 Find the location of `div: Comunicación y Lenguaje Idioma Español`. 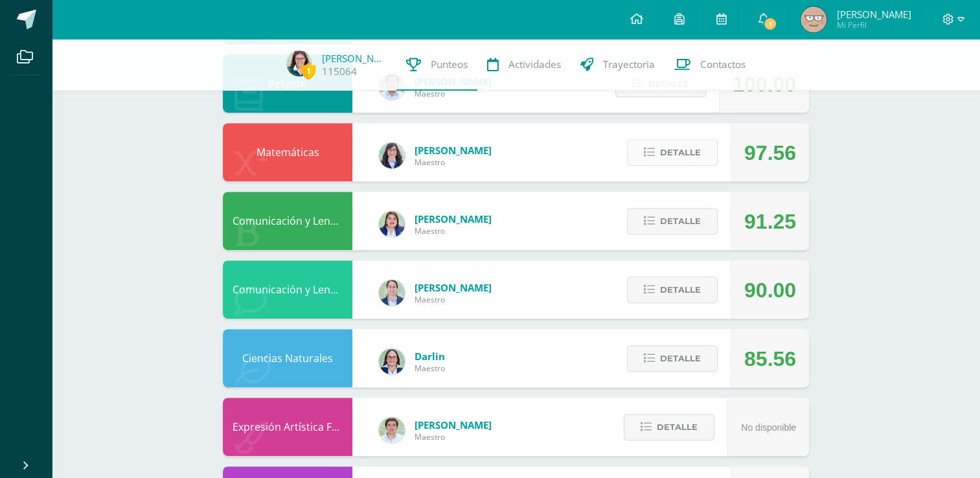

div: Comunicación y Lenguaje Idioma Español is located at coordinates (287, 221).